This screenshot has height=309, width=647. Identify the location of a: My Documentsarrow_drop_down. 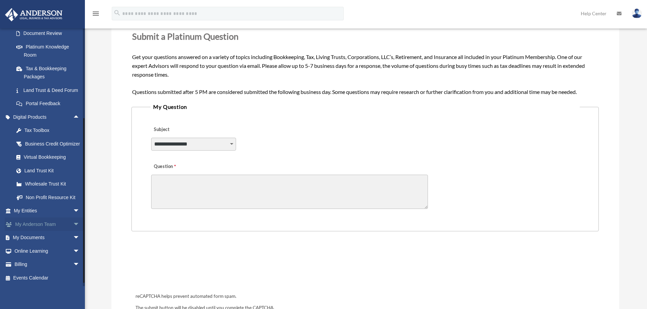
(47, 238).